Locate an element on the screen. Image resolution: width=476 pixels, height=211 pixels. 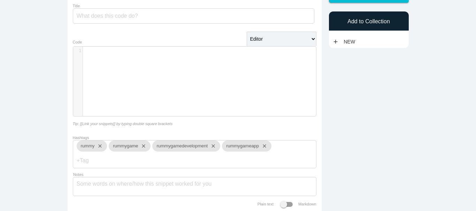
div: rummygame is located at coordinates (130, 146).